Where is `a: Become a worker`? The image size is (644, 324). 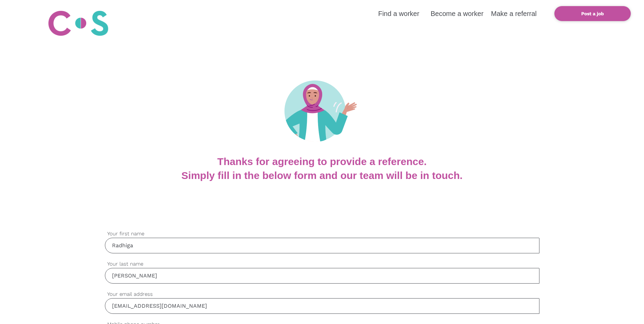 a: Become a worker is located at coordinates (457, 13).